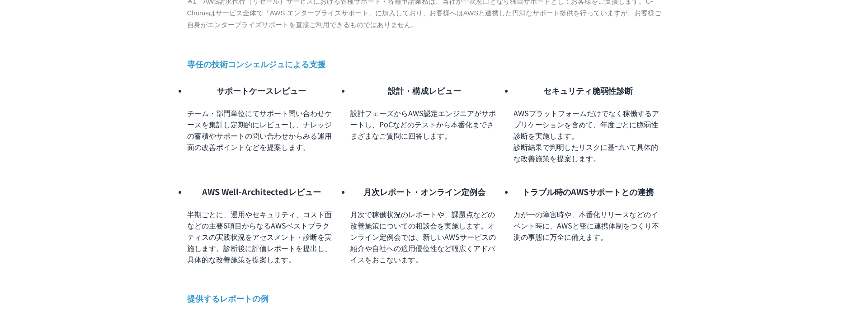  I want to click on p: 万が一の障害時や、本番化リリースなどのイベント時に、AWSと密に連携体制をつくり不測の事態に万全に備えます。, so click(588, 226).